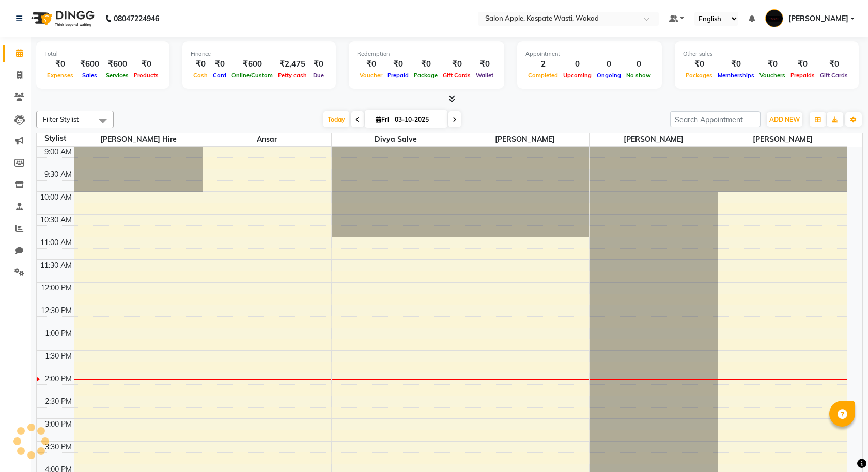 This screenshot has width=868, height=472. I want to click on span: Card, so click(220, 76).